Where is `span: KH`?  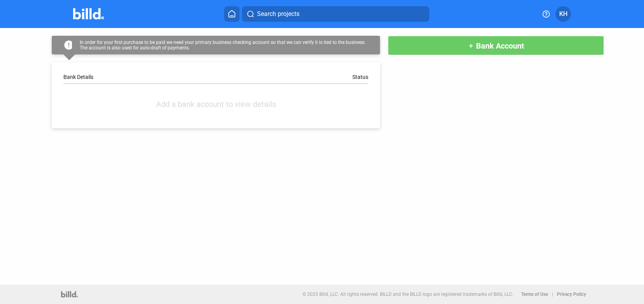
span: KH is located at coordinates (563, 14).